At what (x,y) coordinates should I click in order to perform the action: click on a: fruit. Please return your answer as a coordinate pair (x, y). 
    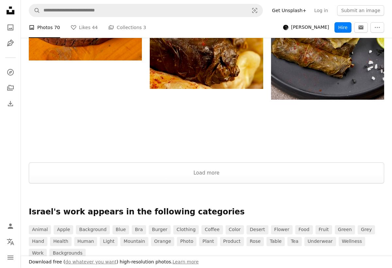
    Looking at the image, I should click on (324, 230).